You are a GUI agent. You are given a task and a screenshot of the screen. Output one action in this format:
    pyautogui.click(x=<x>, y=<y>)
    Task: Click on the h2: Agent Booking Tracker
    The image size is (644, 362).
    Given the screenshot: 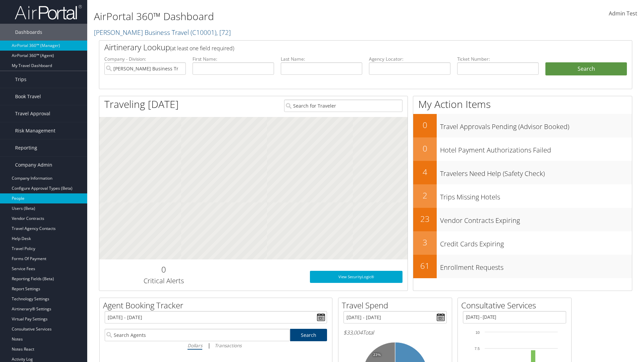 What is the action you would take?
    pyautogui.click(x=217, y=306)
    